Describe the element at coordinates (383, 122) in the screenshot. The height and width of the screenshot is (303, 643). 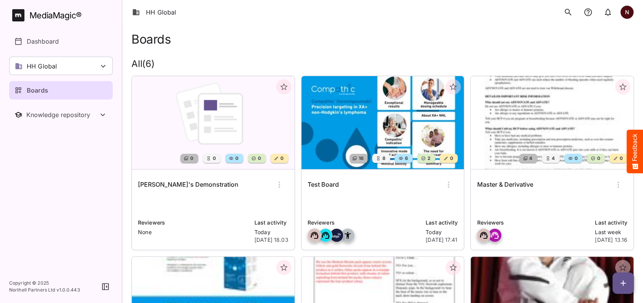
I see `img: Test Board` at that location.